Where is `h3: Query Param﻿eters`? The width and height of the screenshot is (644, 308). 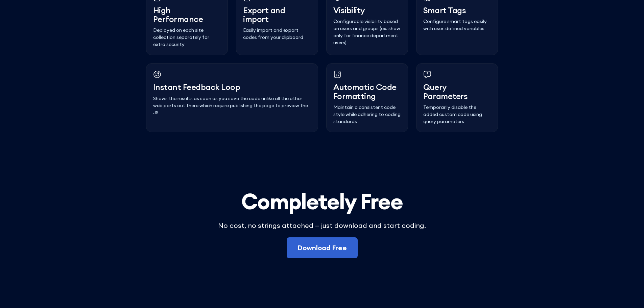
h3: Query Param﻿eters is located at coordinates (457, 91).